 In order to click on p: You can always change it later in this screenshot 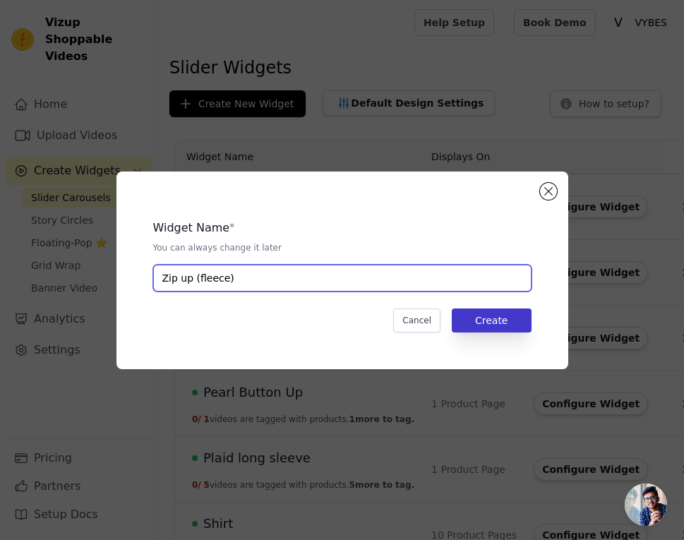, I will do `click(342, 248)`.